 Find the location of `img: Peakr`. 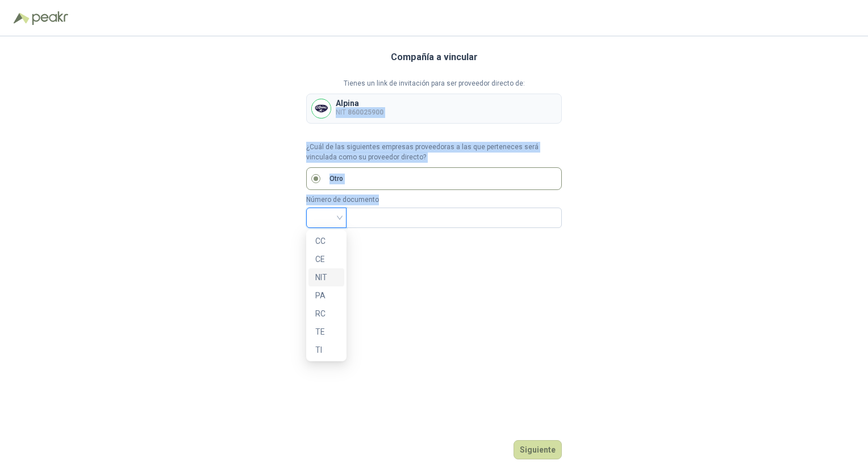

img: Peakr is located at coordinates (50, 18).